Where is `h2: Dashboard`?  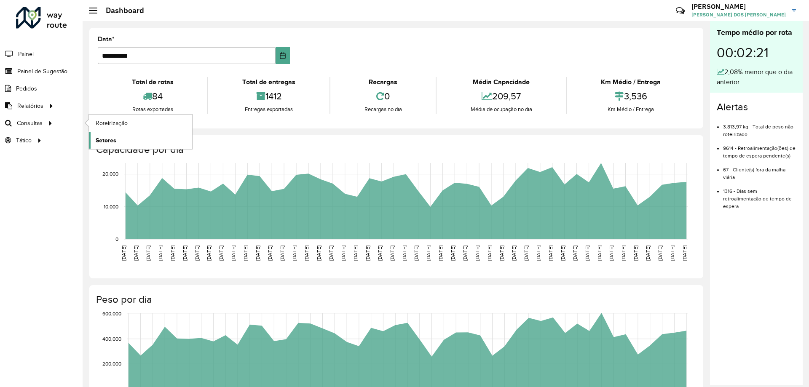
h2: Dashboard is located at coordinates (121, 11).